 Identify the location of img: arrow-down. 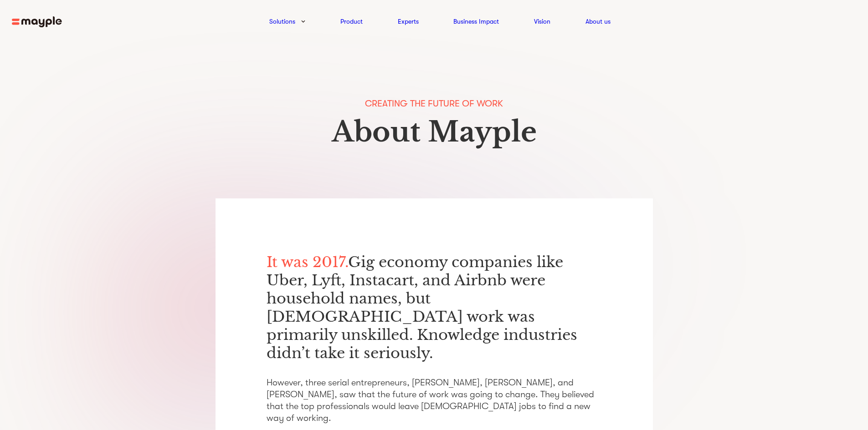
(303, 21).